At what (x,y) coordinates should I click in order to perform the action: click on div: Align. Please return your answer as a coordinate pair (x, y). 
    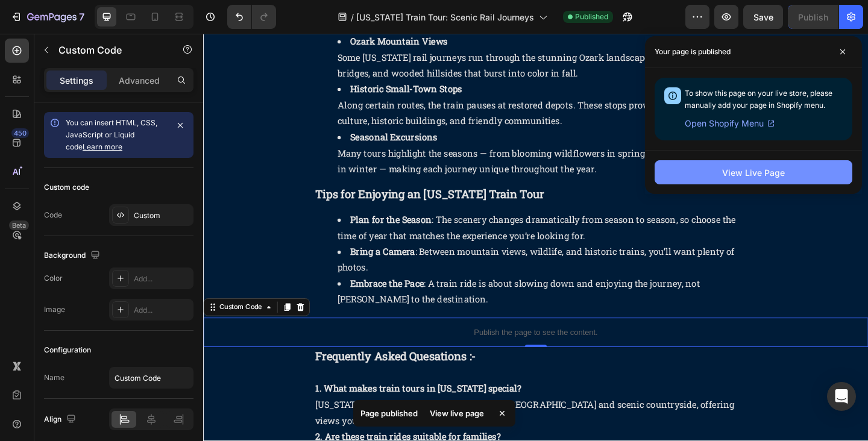
    Looking at the image, I should click on (61, 419).